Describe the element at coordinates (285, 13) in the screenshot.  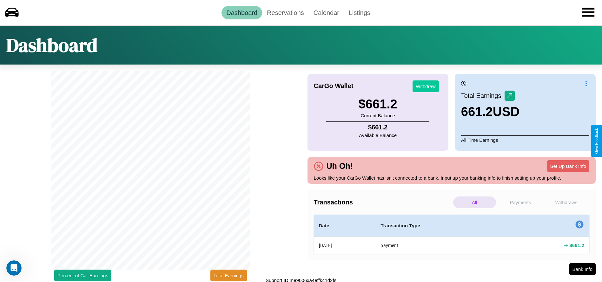
I see `a: Reservations` at that location.